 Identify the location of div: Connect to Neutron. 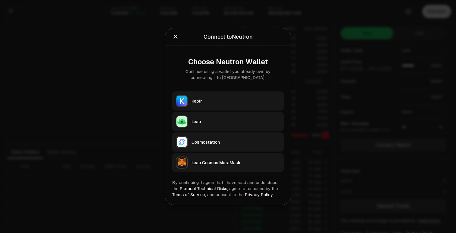
(228, 37).